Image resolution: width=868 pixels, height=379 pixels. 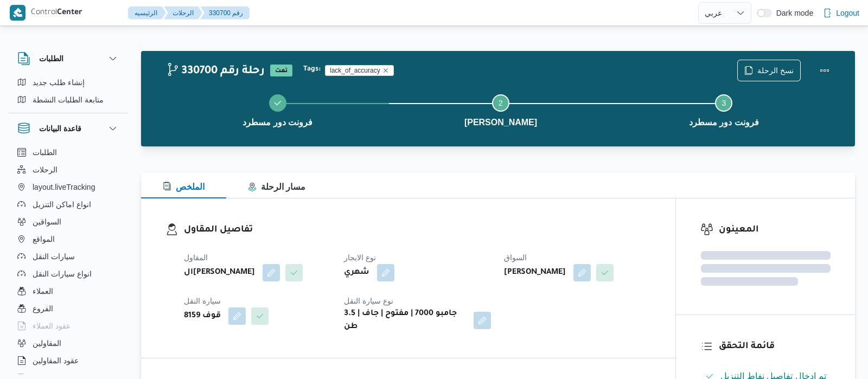 I want to click on span: مسار الرحلة, so click(x=277, y=187).